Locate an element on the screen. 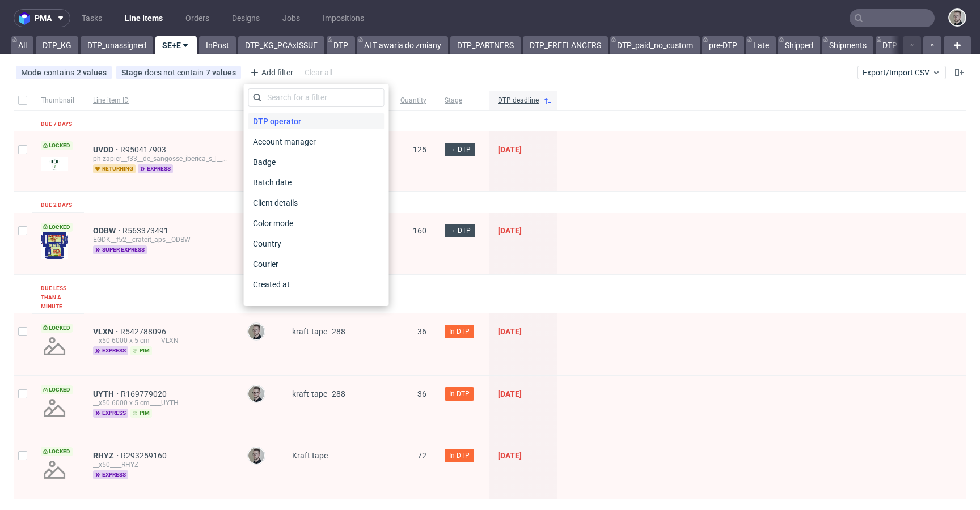  span: ODBW is located at coordinates (108, 231).